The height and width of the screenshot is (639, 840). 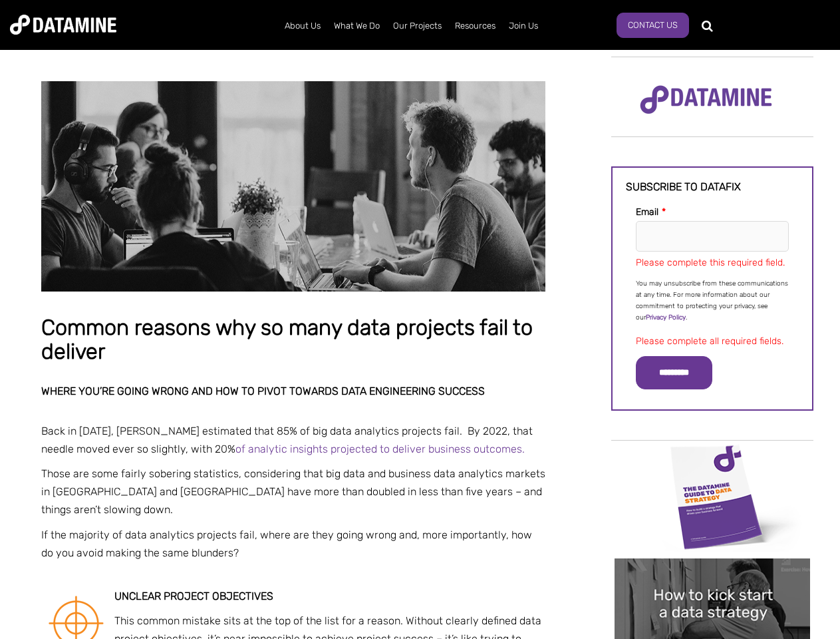 I want to click on a: Our Projects, so click(x=417, y=26).